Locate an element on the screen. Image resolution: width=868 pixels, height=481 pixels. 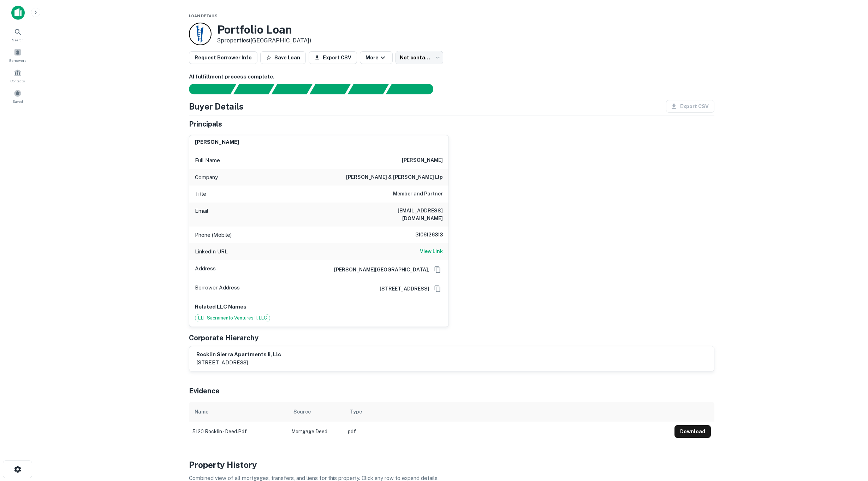
button: Request Borrower Info is located at coordinates (223, 57).